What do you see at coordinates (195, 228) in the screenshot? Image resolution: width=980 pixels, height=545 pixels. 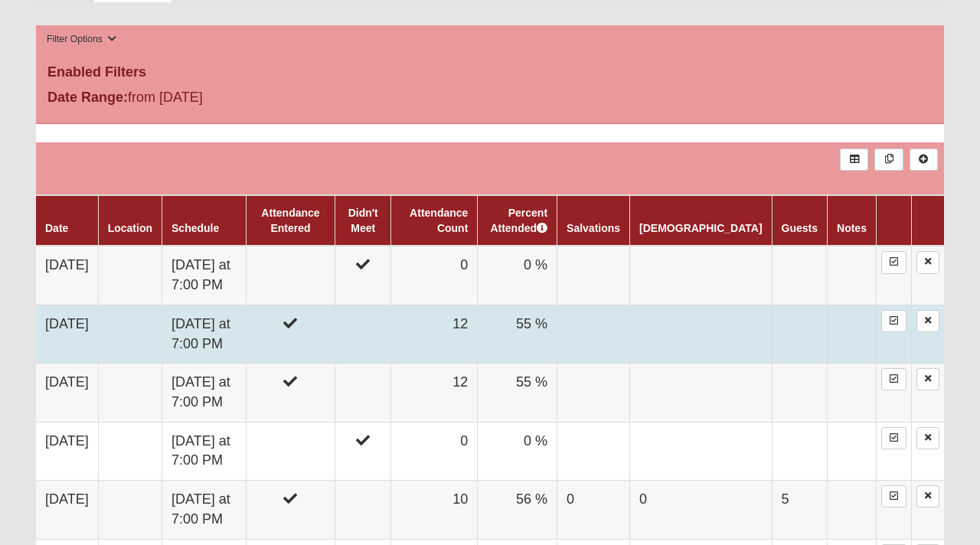 I see `a: Schedule` at bounding box center [195, 228].